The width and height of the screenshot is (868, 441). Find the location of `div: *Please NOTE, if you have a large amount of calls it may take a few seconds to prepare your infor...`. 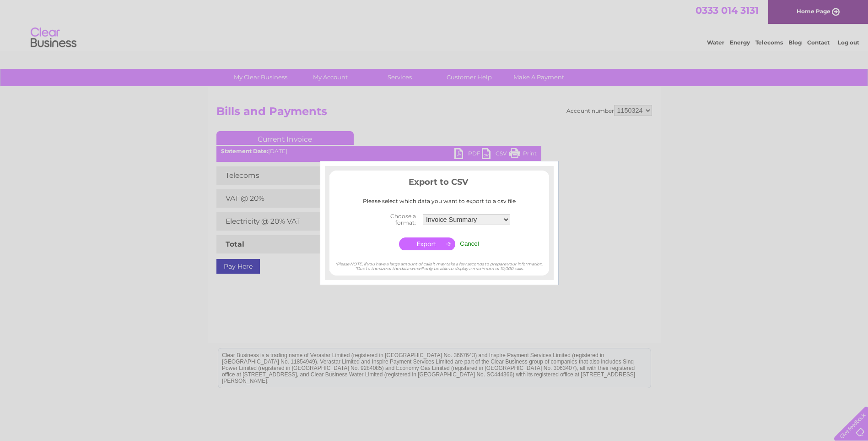

div: *Please NOTE, if you have a large amount of calls it may take a few seconds to prepare your infor... is located at coordinates (439, 262).